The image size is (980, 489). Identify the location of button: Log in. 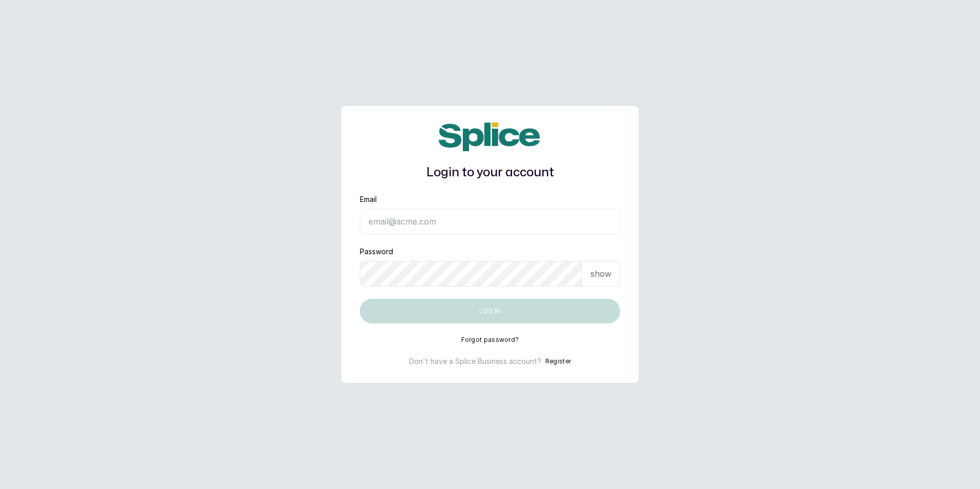
(490, 311).